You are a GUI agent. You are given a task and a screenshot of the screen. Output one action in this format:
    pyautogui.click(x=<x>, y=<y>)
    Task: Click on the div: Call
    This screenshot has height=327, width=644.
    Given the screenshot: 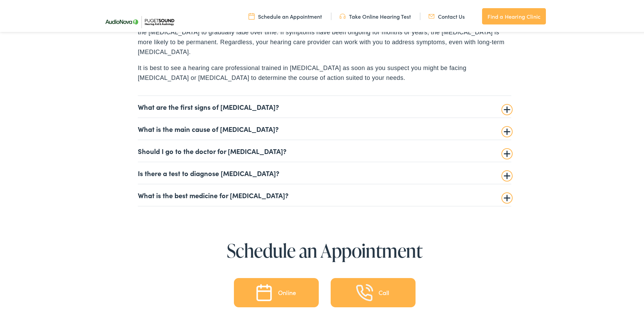 What is the action you would take?
    pyautogui.click(x=384, y=291)
    